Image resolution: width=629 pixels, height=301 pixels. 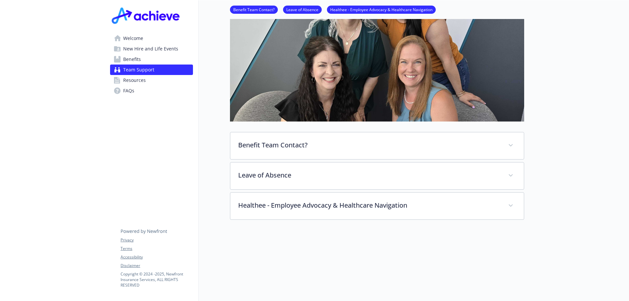 I want to click on a: FAQs, so click(x=151, y=91).